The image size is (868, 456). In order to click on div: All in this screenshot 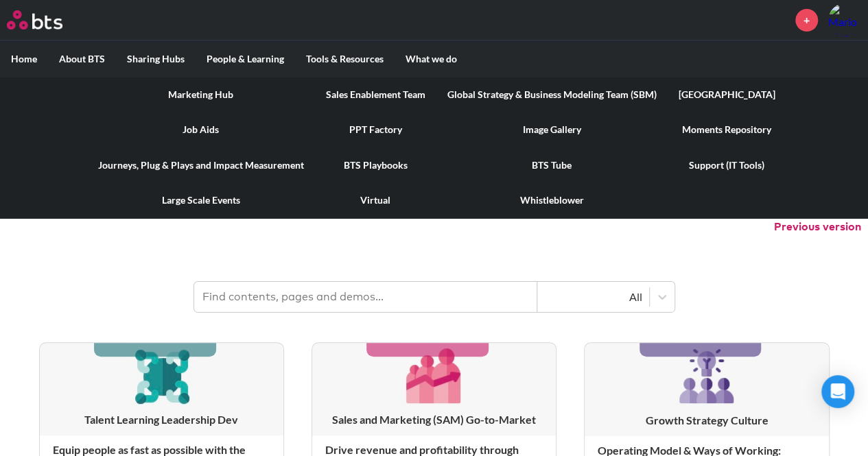, I will do `click(593, 297)`.